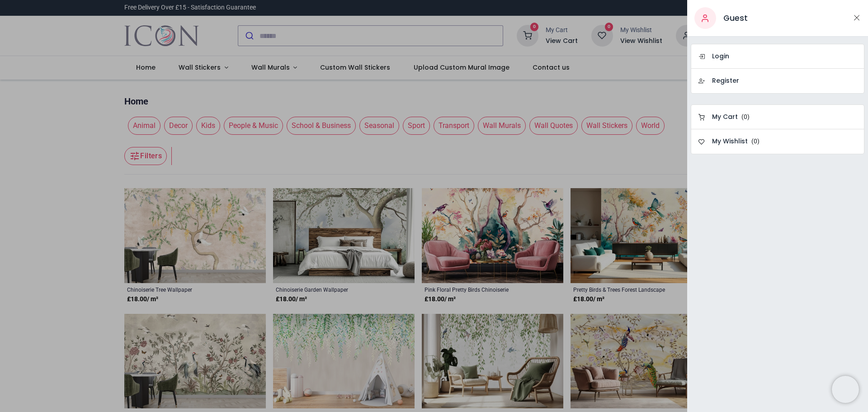 This screenshot has width=868, height=412. What do you see at coordinates (736, 18) in the screenshot?
I see `h5: Guest` at bounding box center [736, 18].